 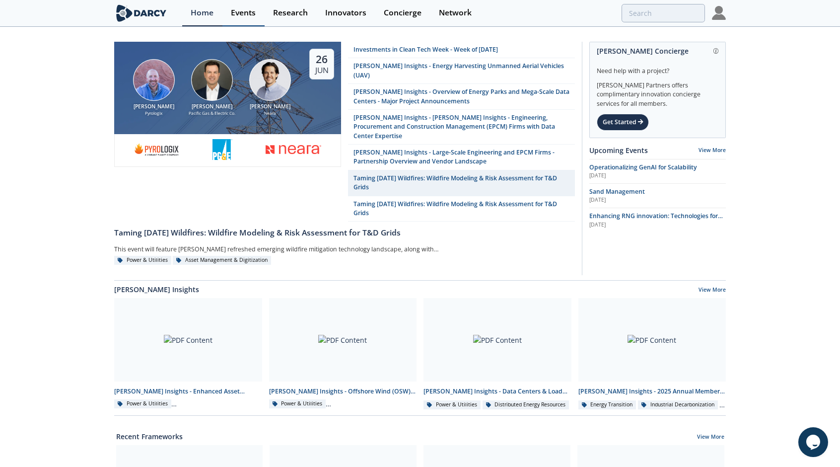 What do you see at coordinates (322, 59) in the screenshot?
I see `div: 26` at bounding box center [322, 59].